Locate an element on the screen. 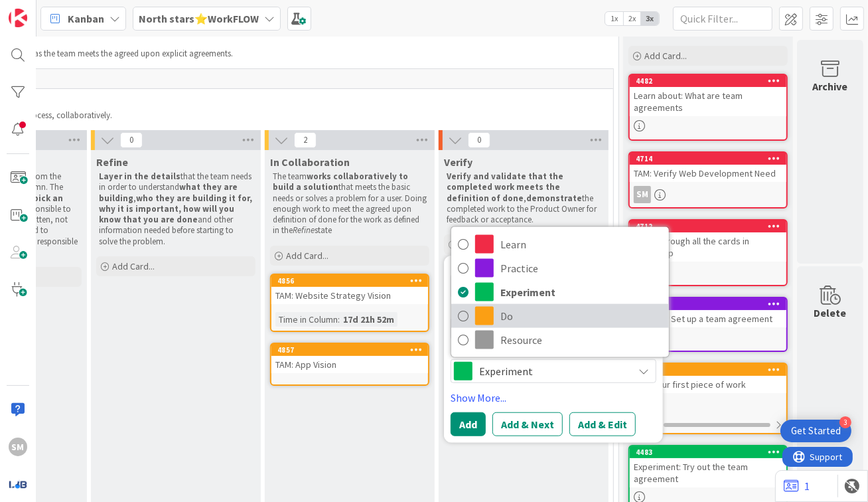 The height and width of the screenshot is (502, 868). span: In Collaboration is located at coordinates (310, 162).